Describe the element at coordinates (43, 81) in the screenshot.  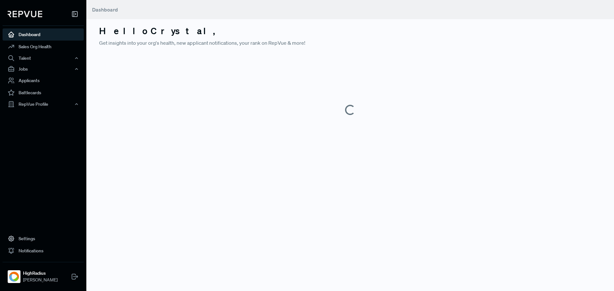
I see `a: Applicants` at that location.